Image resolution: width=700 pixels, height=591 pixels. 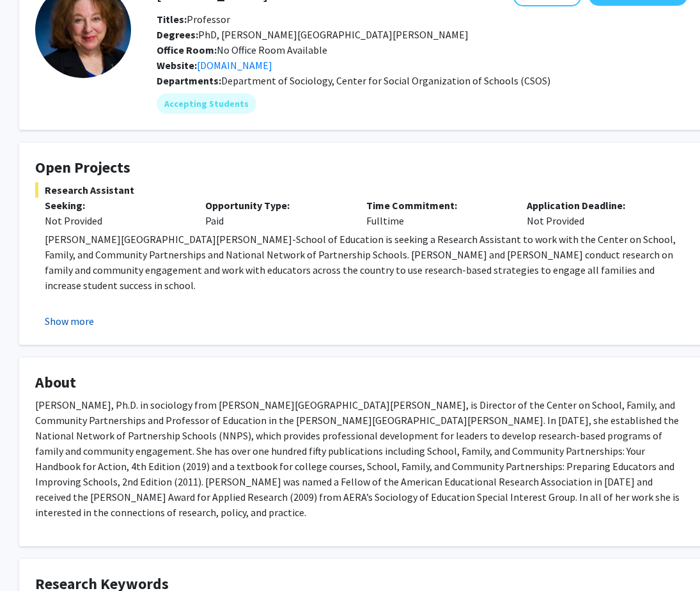 I want to click on b: Degrees:, so click(x=177, y=35).